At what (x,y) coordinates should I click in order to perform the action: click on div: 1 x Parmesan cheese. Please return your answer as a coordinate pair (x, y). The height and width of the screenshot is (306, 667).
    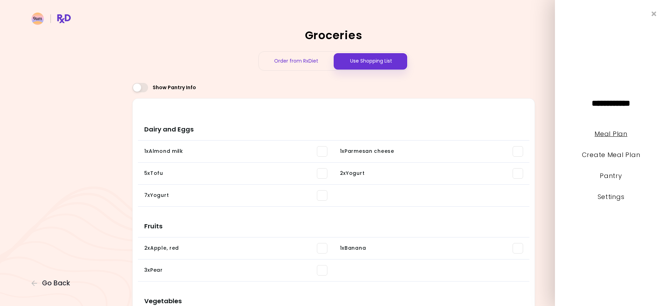
    Looking at the image, I should click on (367, 152).